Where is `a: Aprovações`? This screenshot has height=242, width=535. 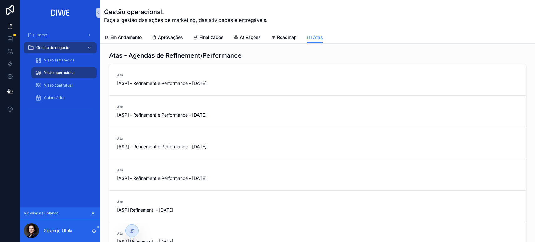 a: Aprovações is located at coordinates (167, 38).